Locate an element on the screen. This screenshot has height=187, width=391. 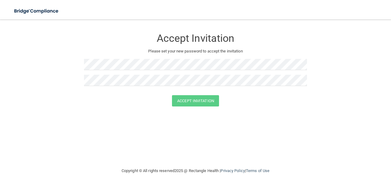
div: Copyright © All rights reserved 2025 @ Rectangle Health | | is located at coordinates (195, 171).